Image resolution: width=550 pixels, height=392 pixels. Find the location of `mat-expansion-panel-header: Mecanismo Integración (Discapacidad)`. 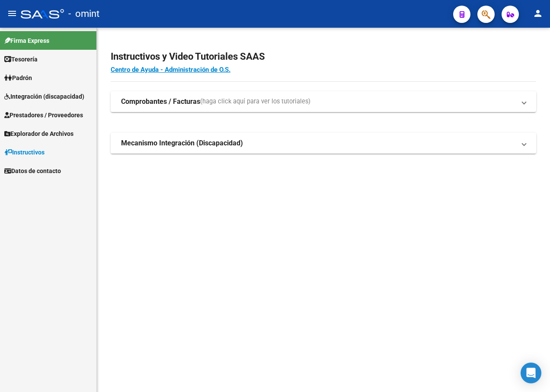

mat-expansion-panel-header: Mecanismo Integración (Discapacidad) is located at coordinates (324, 143).